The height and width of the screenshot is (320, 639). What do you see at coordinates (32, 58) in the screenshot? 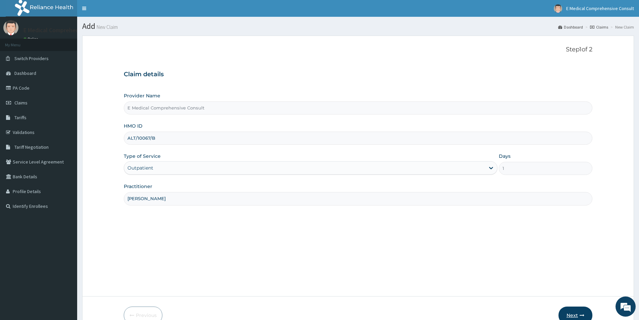
I see `span: Switch Providers` at bounding box center [32, 58].